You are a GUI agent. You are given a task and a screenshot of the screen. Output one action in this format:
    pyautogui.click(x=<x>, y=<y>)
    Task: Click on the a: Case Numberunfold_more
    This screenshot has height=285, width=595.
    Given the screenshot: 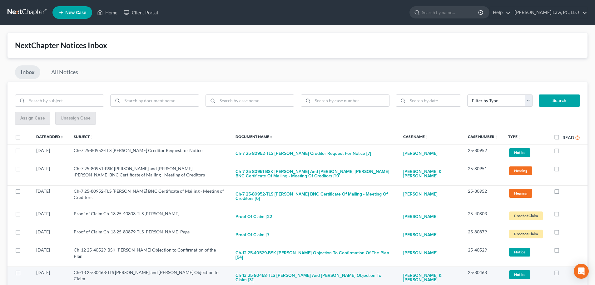 What is the action you would take?
    pyautogui.click(x=483, y=136)
    